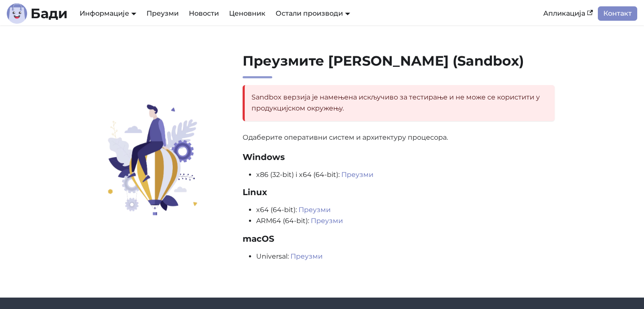 Image resolution: width=644 pixels, height=309 pixels. Describe the element at coordinates (313, 13) in the screenshot. I see `a: Остали производи` at that location.